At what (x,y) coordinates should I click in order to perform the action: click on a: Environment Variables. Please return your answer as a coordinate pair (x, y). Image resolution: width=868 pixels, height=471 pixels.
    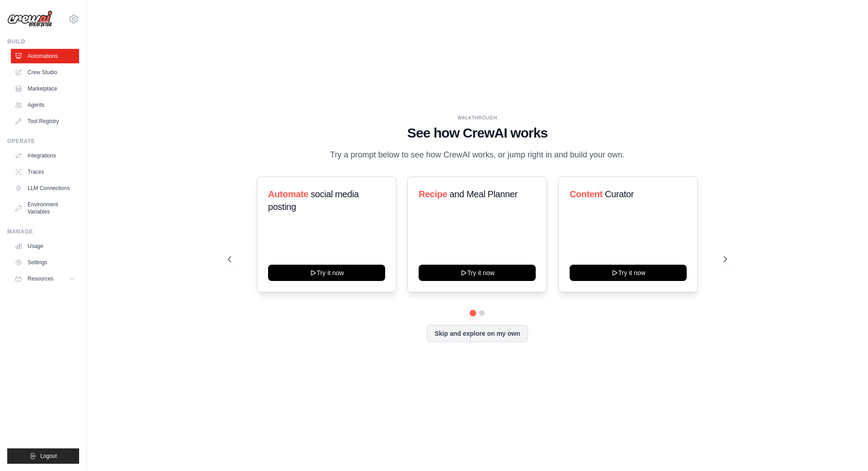
    Looking at the image, I should click on (45, 208).